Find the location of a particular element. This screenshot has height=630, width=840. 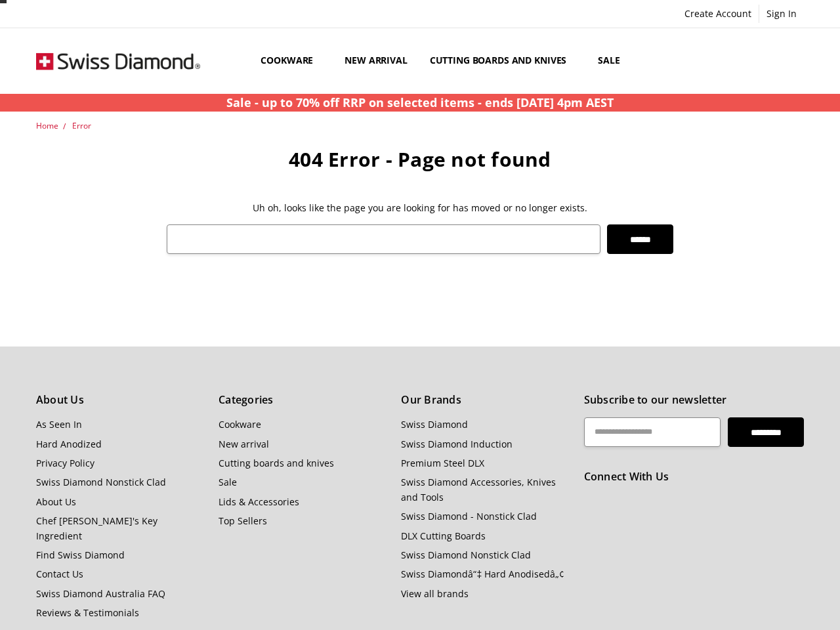

a: DLX Cutting Boards is located at coordinates (443, 536).